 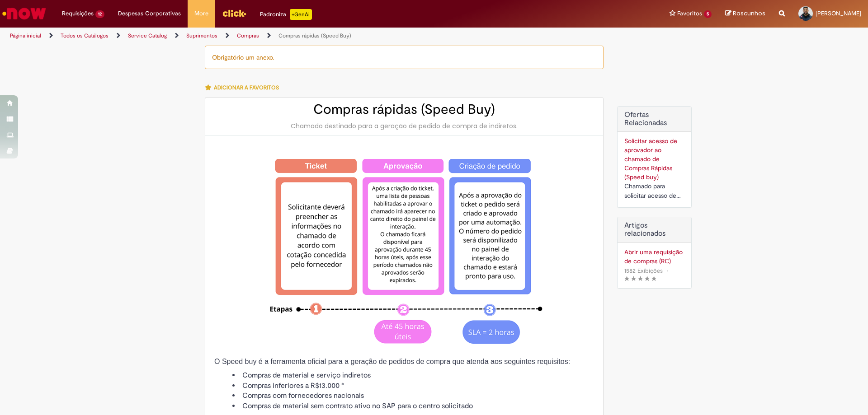 What do you see at coordinates (147, 35) in the screenshot?
I see `a: Service Catalog` at bounding box center [147, 35].